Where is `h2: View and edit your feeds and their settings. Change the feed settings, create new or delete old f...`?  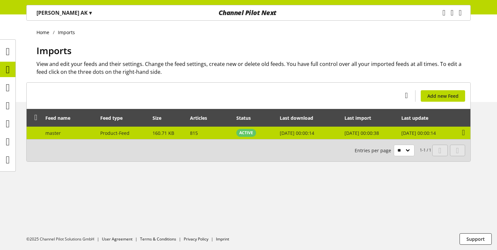
h2: View and edit your feeds and their settings. Change the feed settings, create new or delete old f... is located at coordinates (253, 68).